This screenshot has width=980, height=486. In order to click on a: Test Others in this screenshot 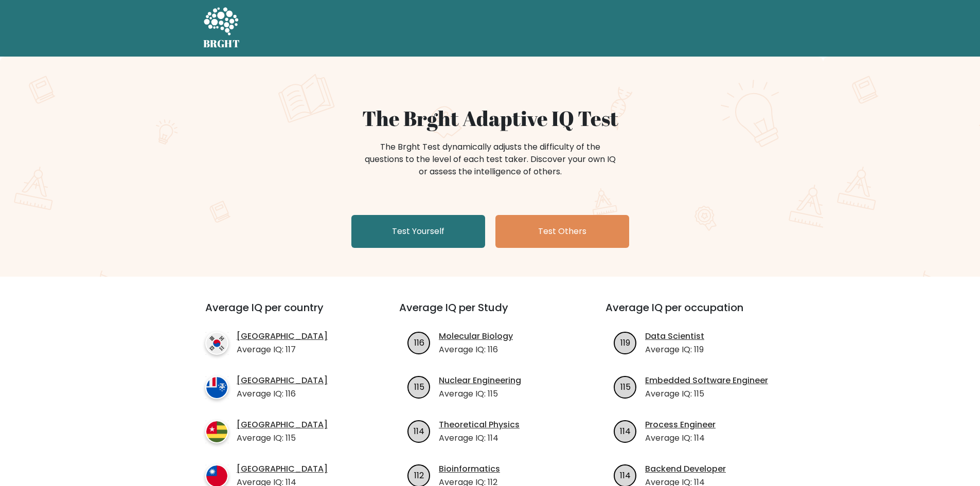, I will do `click(563, 231)`.